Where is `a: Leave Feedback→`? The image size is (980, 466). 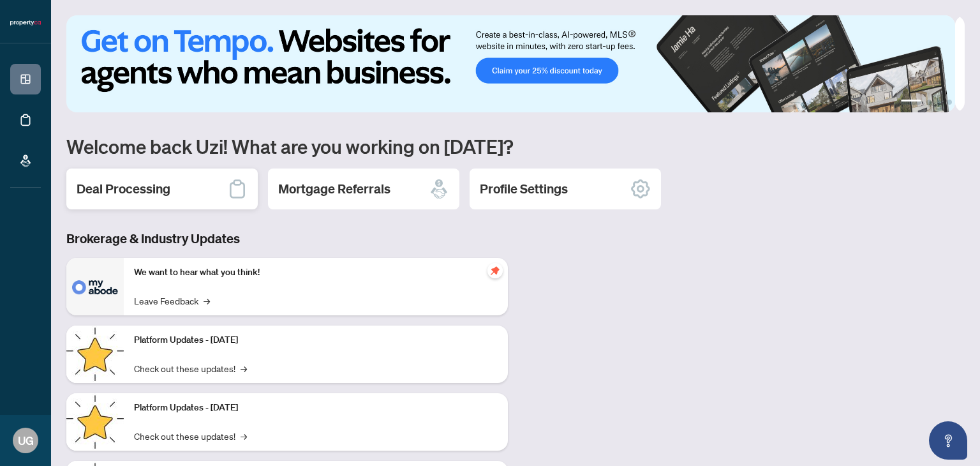
a: Leave Feedback→ is located at coordinates (172, 300).